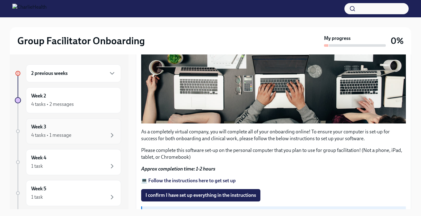  Describe the element at coordinates (397, 41) in the screenshot. I see `h3: 0%` at that location.